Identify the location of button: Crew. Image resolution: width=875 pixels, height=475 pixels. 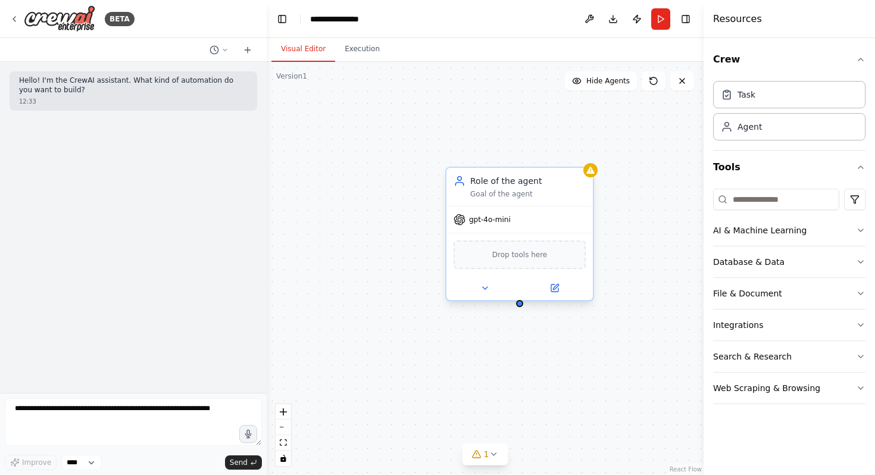
(789, 60).